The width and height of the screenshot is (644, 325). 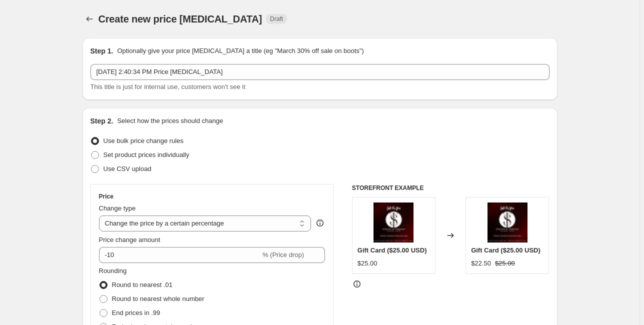 I want to click on span: Round to nearest .01, so click(x=142, y=285).